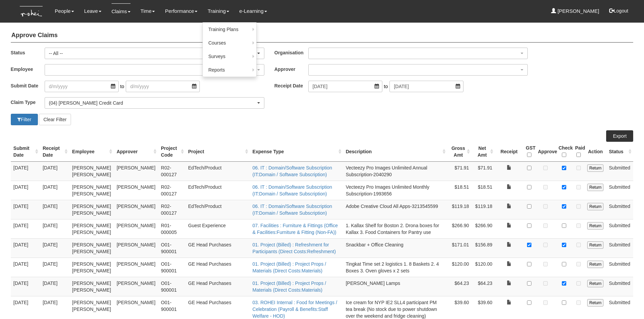 The image size is (644, 319). Describe the element at coordinates (459, 190) in the screenshot. I see `td: $18.51` at that location.